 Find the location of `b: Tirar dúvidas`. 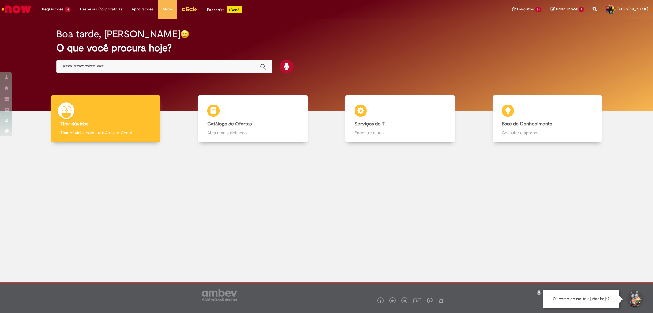

b: Tirar dúvidas is located at coordinates (74, 124).